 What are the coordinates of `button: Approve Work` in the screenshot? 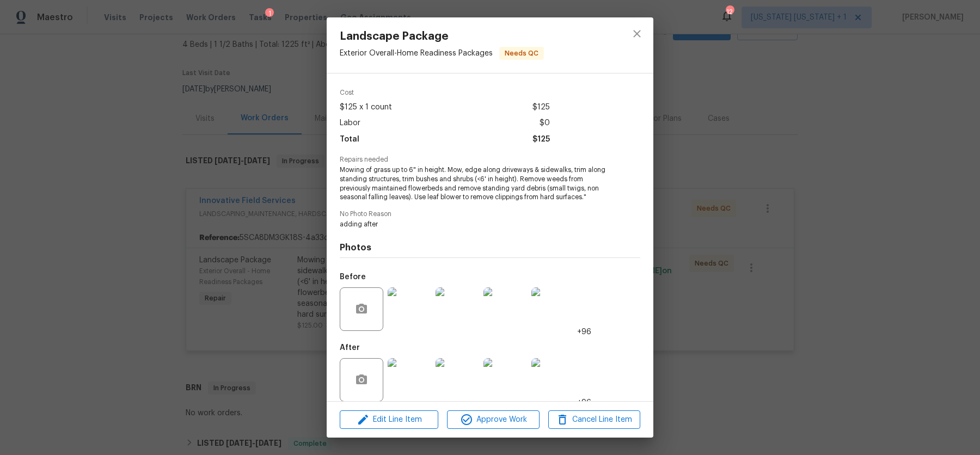 It's located at (493, 420).